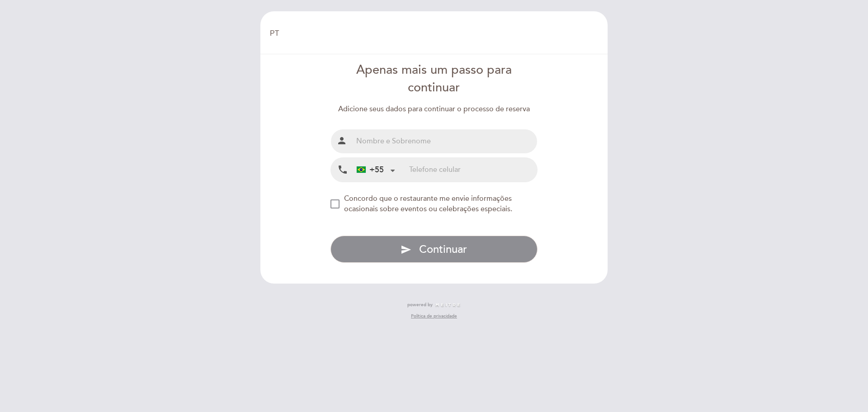  I want to click on span: powered by, so click(420, 304).